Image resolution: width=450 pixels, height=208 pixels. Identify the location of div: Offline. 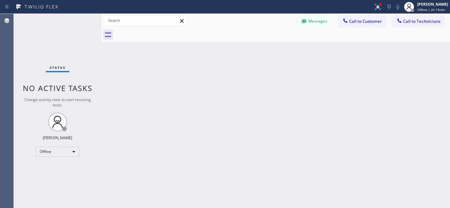
(57, 151).